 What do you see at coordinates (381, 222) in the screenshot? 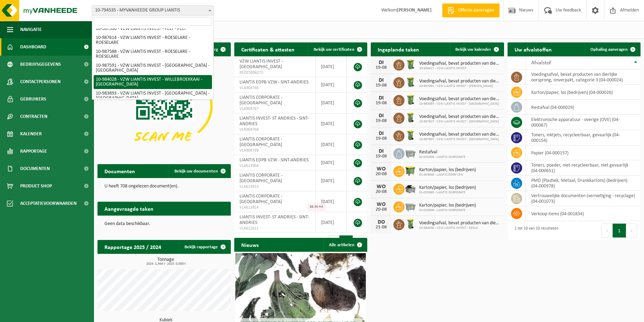
I see `div: DO` at bounding box center [381, 222].